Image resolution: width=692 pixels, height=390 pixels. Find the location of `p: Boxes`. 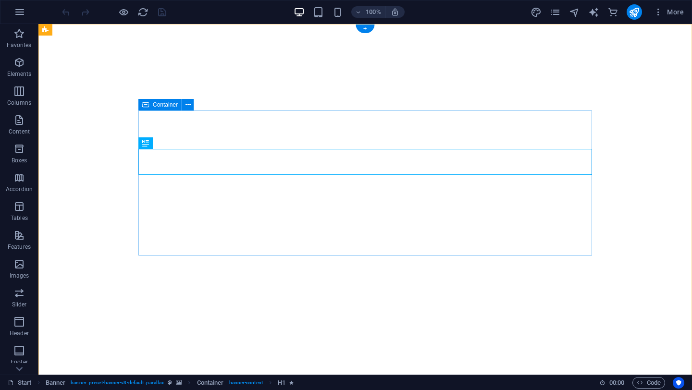

p: Boxes is located at coordinates (19, 161).